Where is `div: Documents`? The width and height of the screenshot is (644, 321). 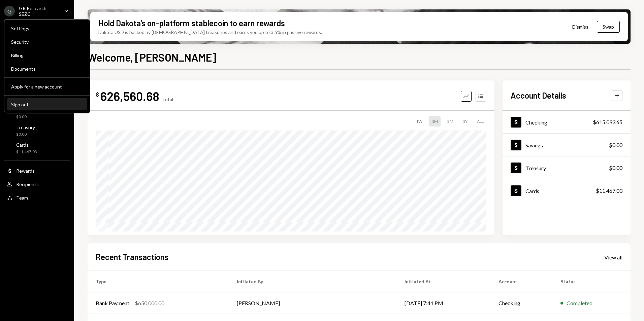
div: Documents is located at coordinates (47, 69).